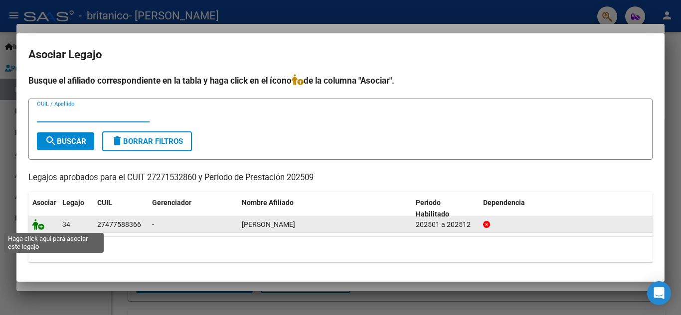 The width and height of the screenshot is (681, 315). What do you see at coordinates (566, 209) in the screenshot?
I see `datatable-header-cell: Dependencia` at bounding box center [566, 209].